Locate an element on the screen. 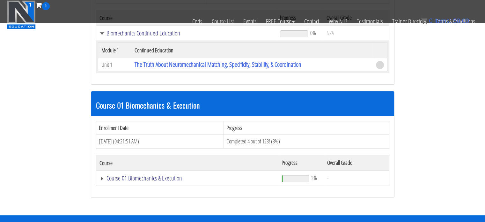 The width and height of the screenshot is (485, 222). img: icon11.png is located at coordinates (424, 21).